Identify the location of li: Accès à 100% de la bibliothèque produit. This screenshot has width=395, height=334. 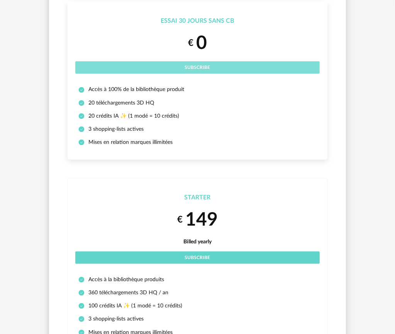
(197, 90).